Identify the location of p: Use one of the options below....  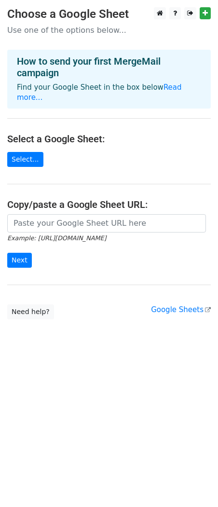
(109, 30).